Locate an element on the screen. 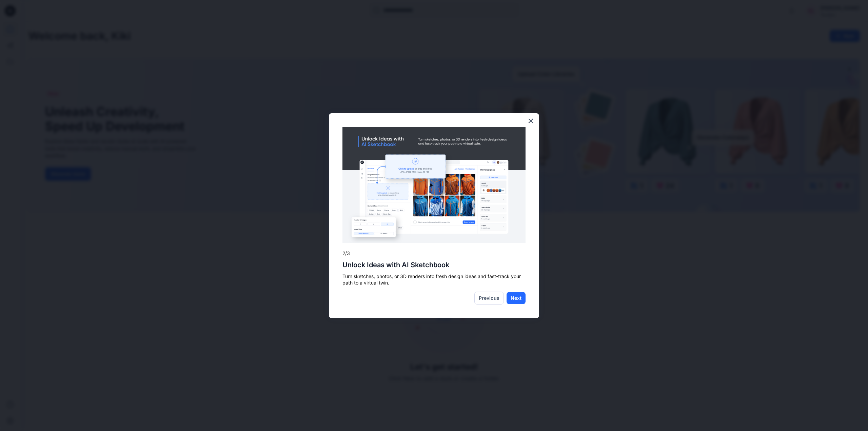  p: Turn sketches, photos, or 3D renders into fresh design ideas and fast-track your path to a virtua... is located at coordinates (434, 279).